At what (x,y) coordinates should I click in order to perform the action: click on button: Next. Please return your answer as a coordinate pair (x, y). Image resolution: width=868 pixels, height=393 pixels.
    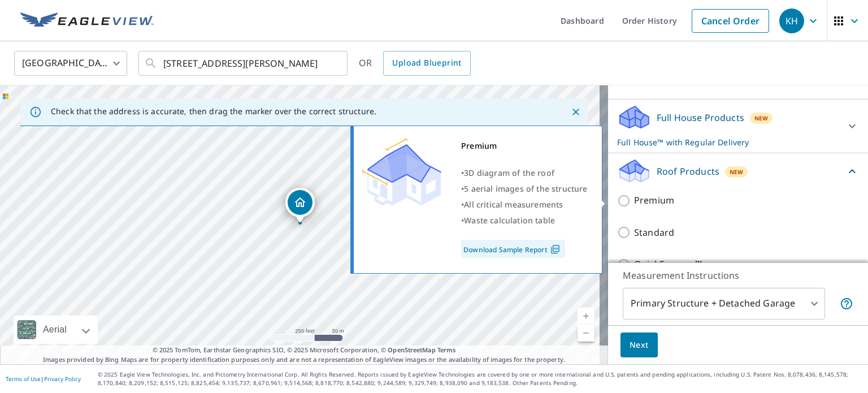
    Looking at the image, I should click on (640, 345).